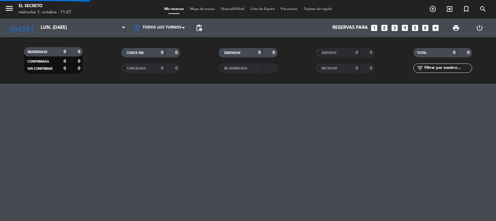 This screenshot has width=496, height=221. I want to click on i: looks_one, so click(375, 28).